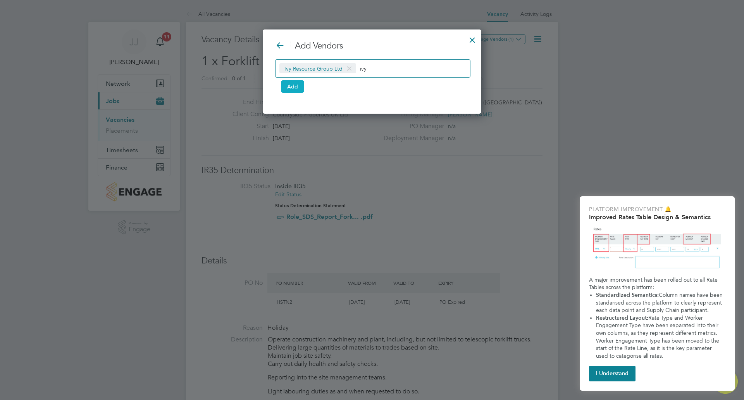 The width and height of the screenshot is (744, 400). I want to click on strong: Restructured Layout:, so click(622, 317).